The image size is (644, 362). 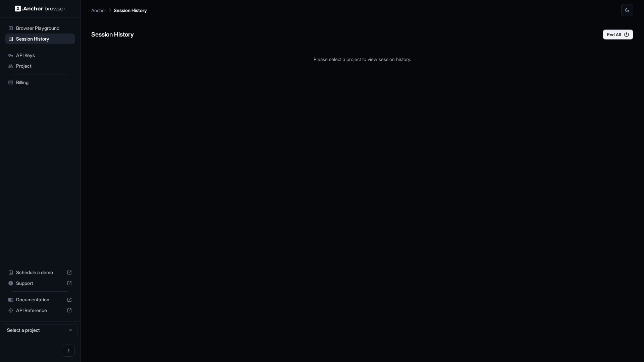 I want to click on div: Billing, so click(x=40, y=82).